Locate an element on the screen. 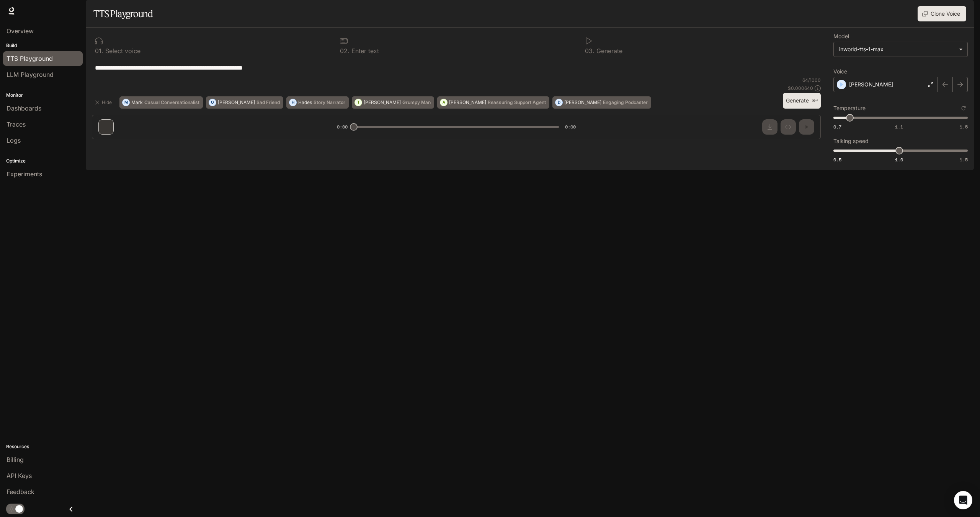 The image size is (980, 517). button: MMarkCasual Conversationalist is located at coordinates (161, 102).